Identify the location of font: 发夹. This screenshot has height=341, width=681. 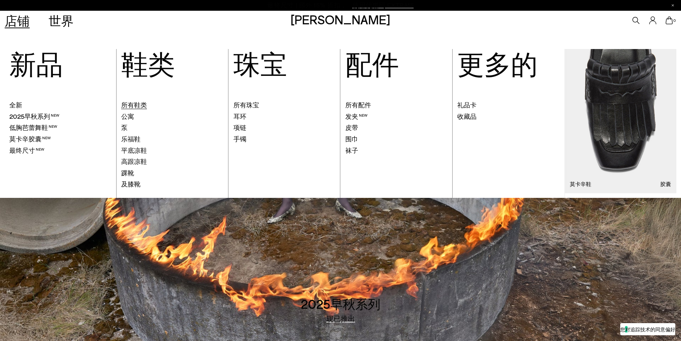
(352, 116).